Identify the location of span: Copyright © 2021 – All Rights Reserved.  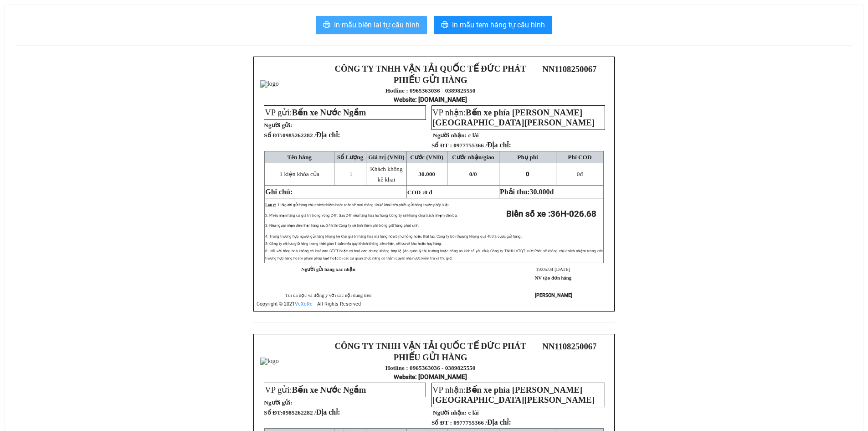
(309, 304).